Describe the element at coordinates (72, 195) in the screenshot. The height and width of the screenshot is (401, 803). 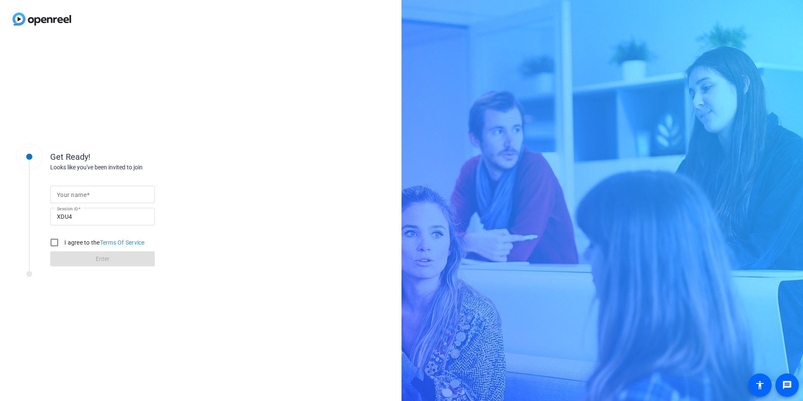
I see `mat-label: Your name` at that location.